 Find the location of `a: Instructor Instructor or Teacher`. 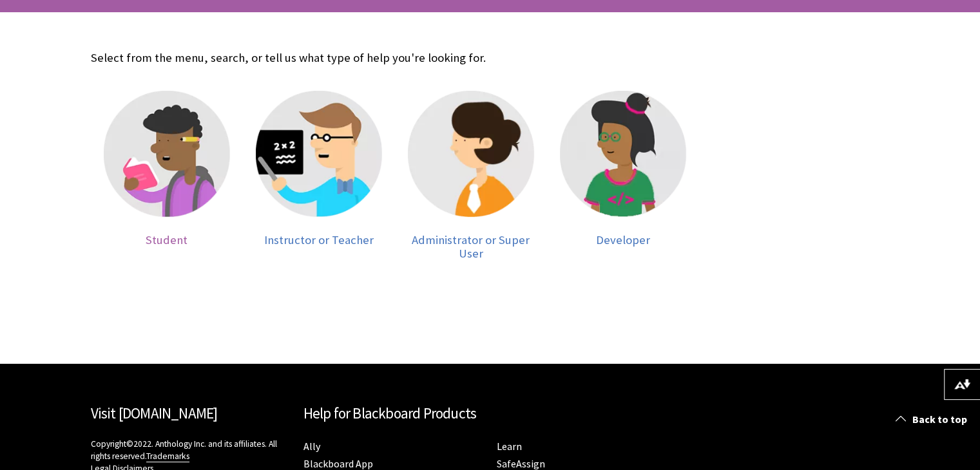

a: Instructor Instructor or Teacher is located at coordinates (319, 175).